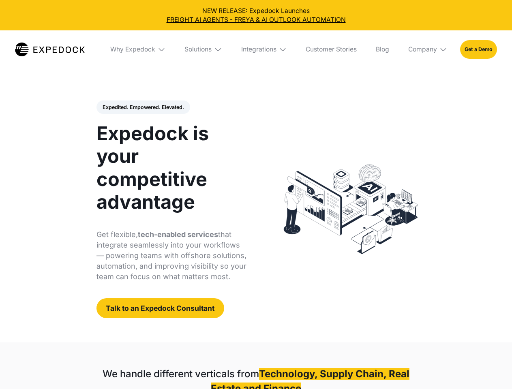  What do you see at coordinates (382, 49) in the screenshot?
I see `a: Blog` at bounding box center [382, 49].